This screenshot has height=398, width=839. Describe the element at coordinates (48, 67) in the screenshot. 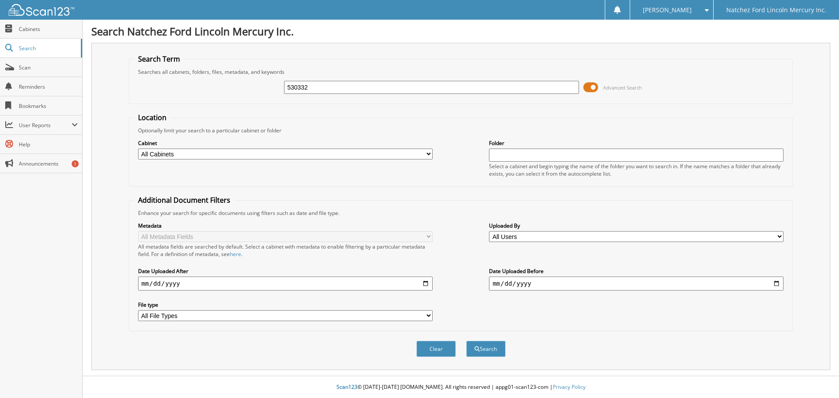

I see `span: Scan` at that location.